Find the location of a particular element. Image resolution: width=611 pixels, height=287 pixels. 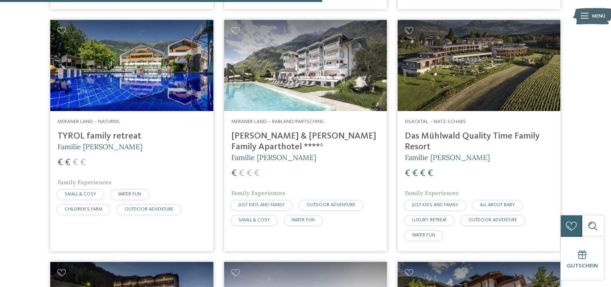

span: Gutschein is located at coordinates (582, 266).